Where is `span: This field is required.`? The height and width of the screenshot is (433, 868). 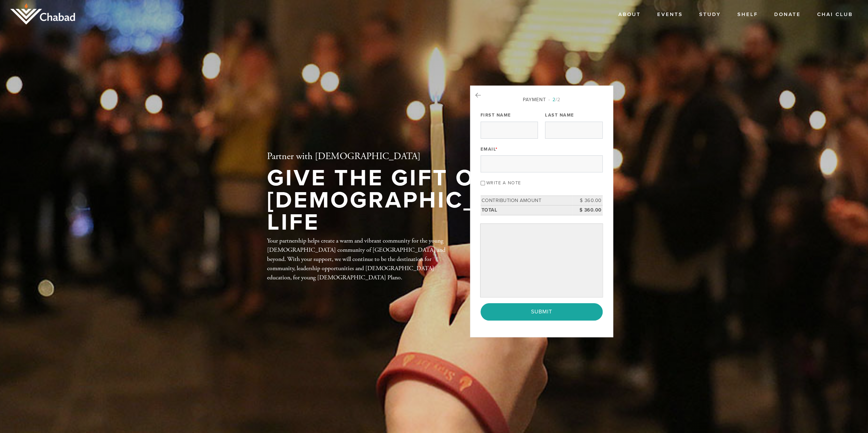 span: This field is required. is located at coordinates (496, 149).